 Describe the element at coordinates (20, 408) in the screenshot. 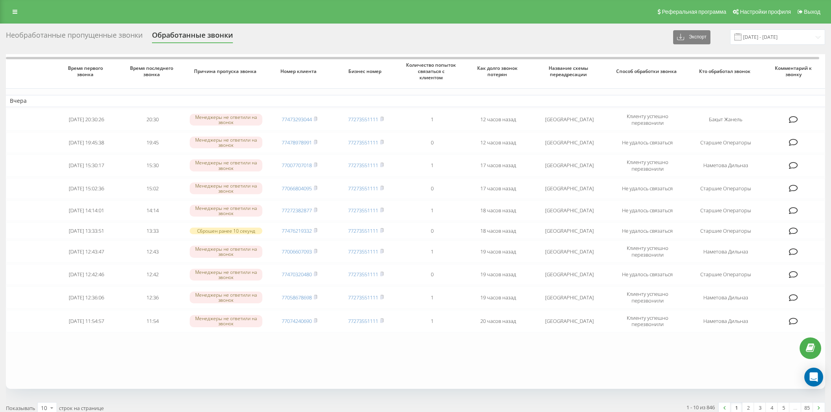

I see `span: Показывать` at that location.